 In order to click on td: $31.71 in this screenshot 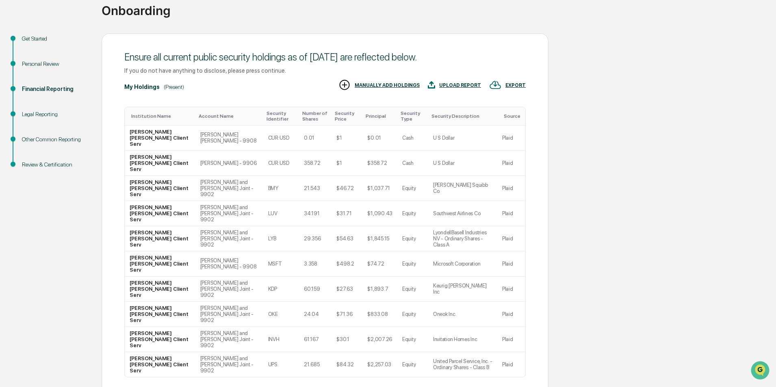, I will do `click(347, 214)`.